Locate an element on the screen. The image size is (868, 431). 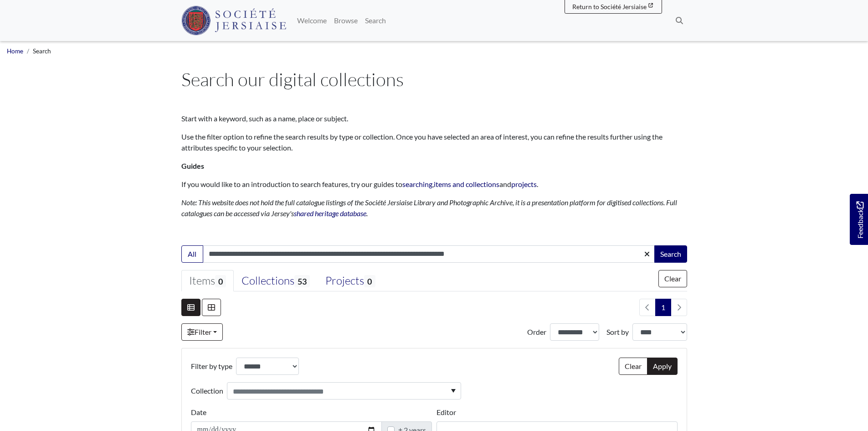
label: Sort by is located at coordinates (618, 332).